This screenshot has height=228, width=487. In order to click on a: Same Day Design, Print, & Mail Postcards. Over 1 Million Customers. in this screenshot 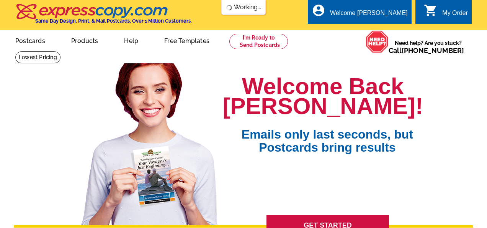, I will do `click(103, 16)`.